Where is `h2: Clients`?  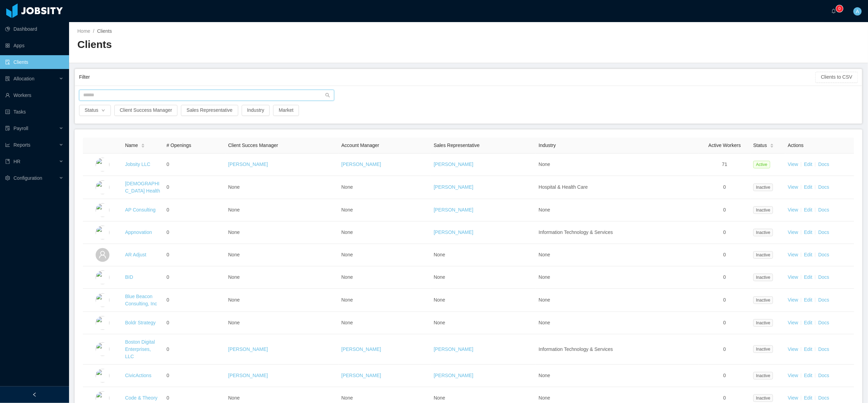 h2: Clients is located at coordinates (273, 45).